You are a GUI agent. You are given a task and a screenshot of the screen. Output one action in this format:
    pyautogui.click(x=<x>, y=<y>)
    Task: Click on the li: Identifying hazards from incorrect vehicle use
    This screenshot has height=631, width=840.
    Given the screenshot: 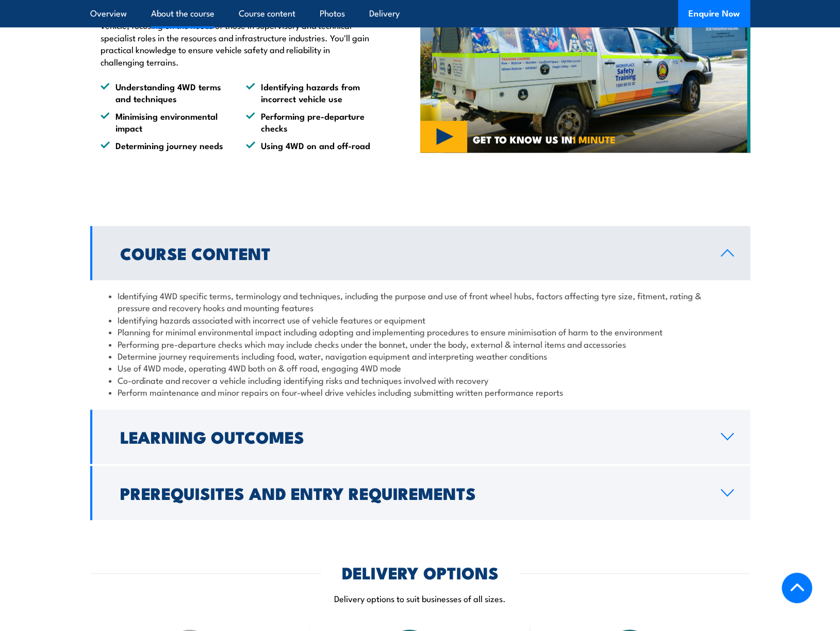 What is the action you would take?
    pyautogui.click(x=309, y=92)
    